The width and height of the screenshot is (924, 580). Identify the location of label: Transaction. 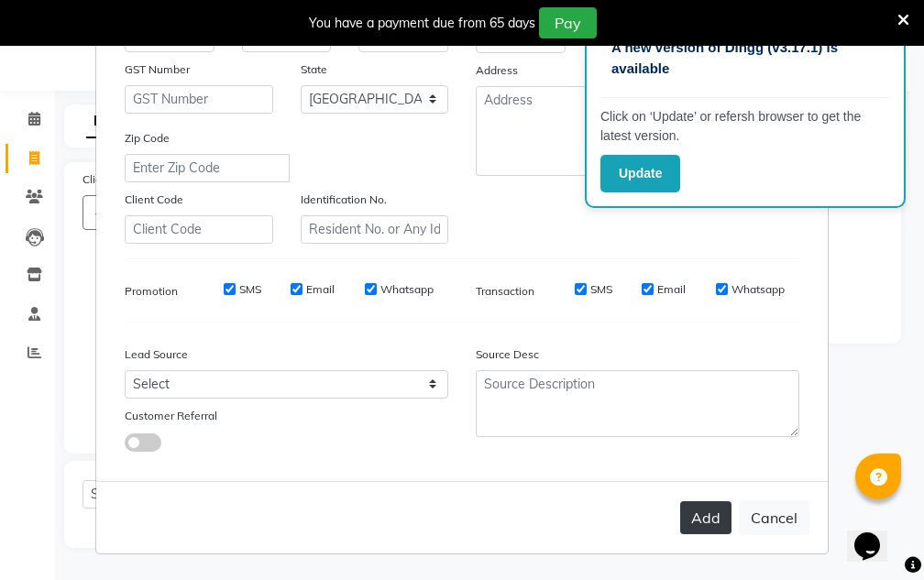
(505, 292).